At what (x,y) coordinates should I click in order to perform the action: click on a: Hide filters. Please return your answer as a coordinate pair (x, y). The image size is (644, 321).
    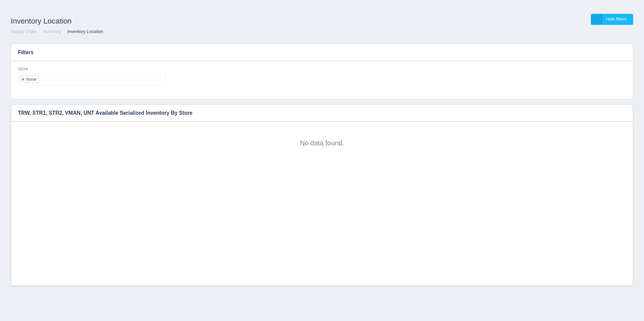
    Looking at the image, I should click on (612, 19).